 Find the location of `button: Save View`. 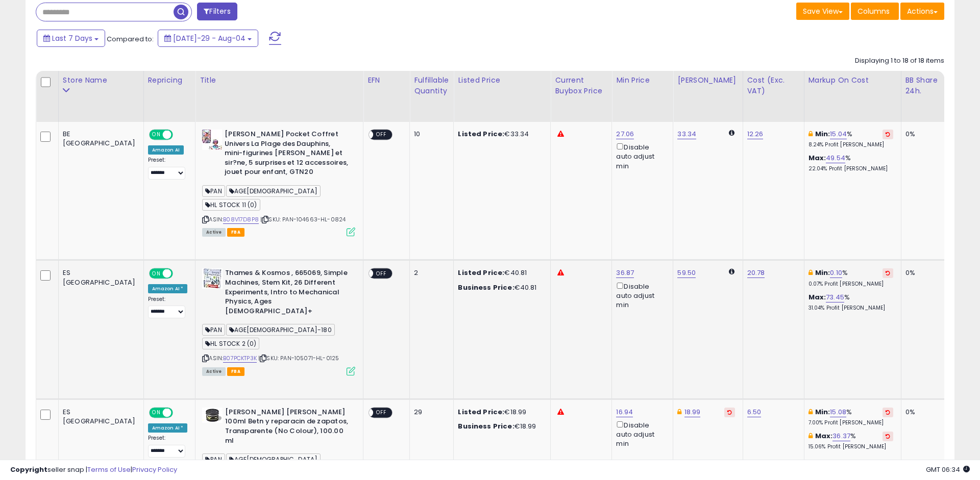

button: Save View is located at coordinates (823, 11).